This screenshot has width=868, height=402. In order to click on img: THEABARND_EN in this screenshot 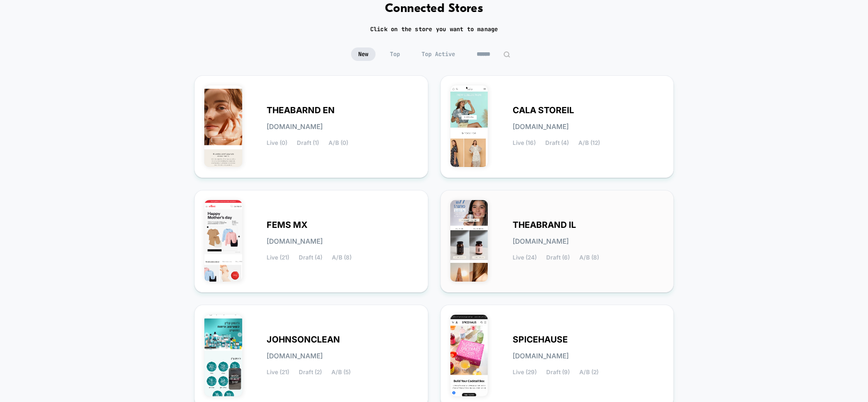, I will do `click(223, 126)`.